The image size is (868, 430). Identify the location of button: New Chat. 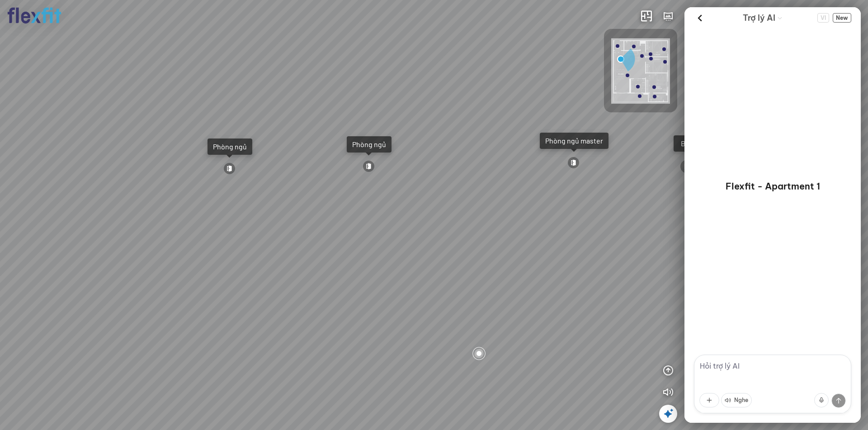
(842, 18).